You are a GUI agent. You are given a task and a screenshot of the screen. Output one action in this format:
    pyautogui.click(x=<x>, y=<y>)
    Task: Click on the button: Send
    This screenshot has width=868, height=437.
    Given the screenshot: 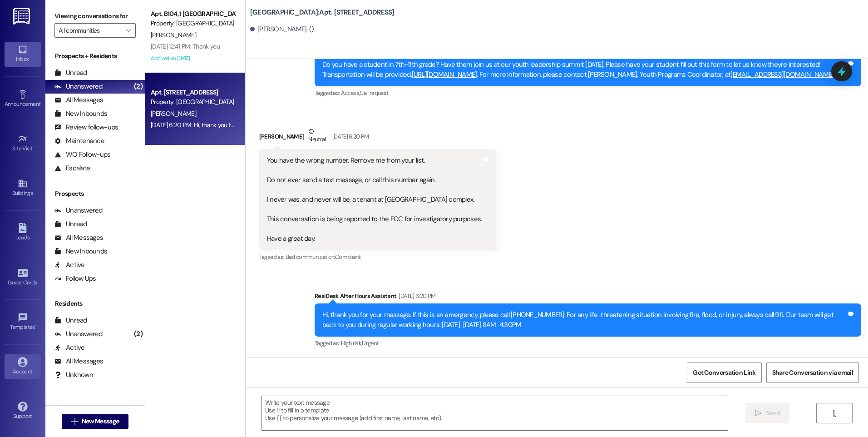 What is the action you would take?
    pyautogui.click(x=767, y=413)
    